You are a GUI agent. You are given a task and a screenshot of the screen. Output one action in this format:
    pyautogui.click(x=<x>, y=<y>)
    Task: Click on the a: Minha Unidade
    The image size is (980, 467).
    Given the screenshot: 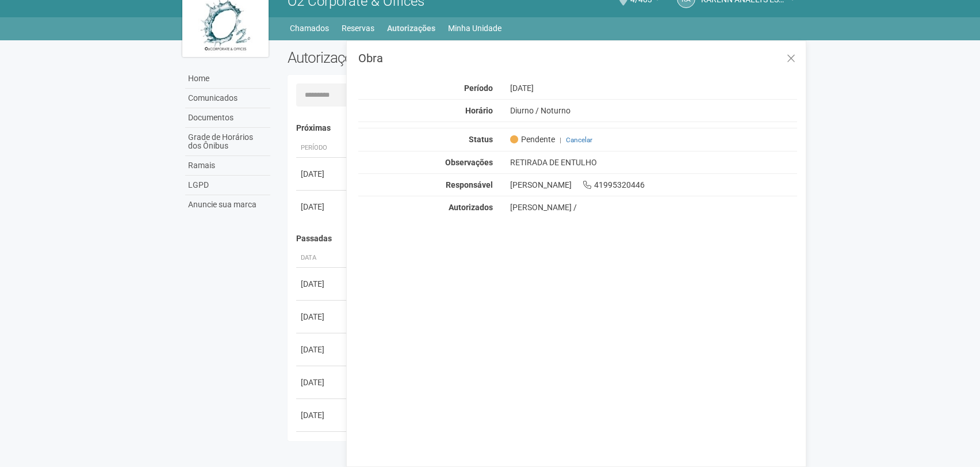 What is the action you would take?
    pyautogui.click(x=474, y=28)
    